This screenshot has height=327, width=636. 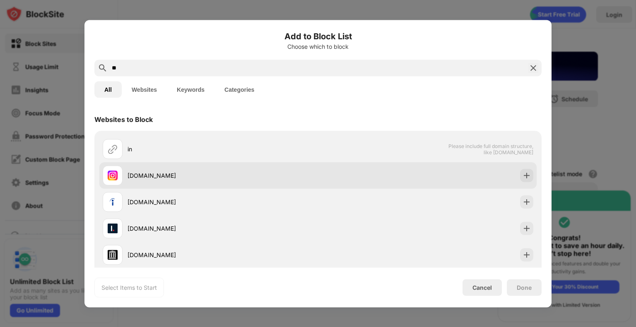 I want to click on div: Choose which to block, so click(x=318, y=46).